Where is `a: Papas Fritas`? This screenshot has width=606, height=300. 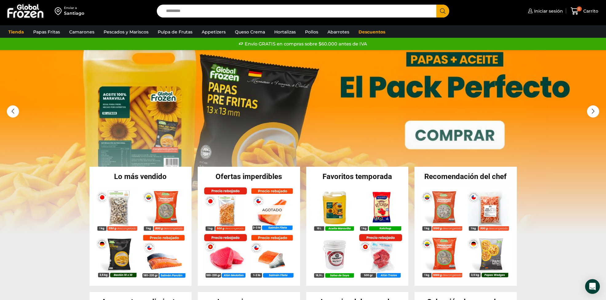
a: Papas Fritas is located at coordinates (46, 32).